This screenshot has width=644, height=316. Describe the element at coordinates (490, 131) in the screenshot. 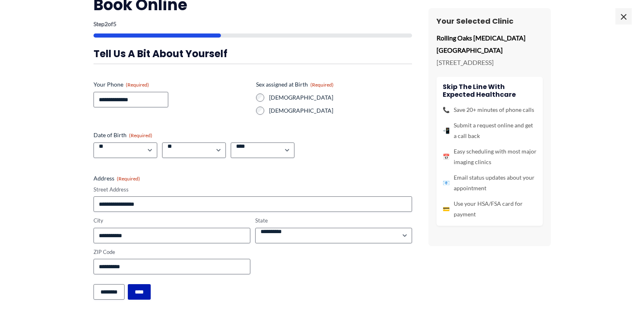

I see `li: Submit a request online and get a call back` at that location.